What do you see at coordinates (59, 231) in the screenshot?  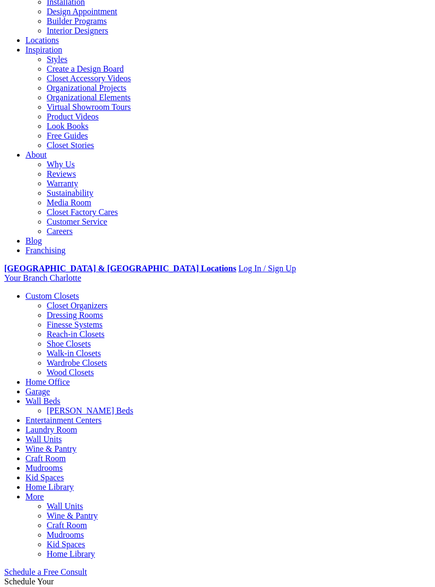 I see `a: Careers` at bounding box center [59, 231].